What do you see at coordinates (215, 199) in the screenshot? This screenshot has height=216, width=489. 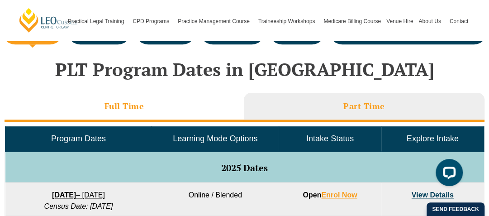 I see `td: Online / Blended` at bounding box center [215, 199].